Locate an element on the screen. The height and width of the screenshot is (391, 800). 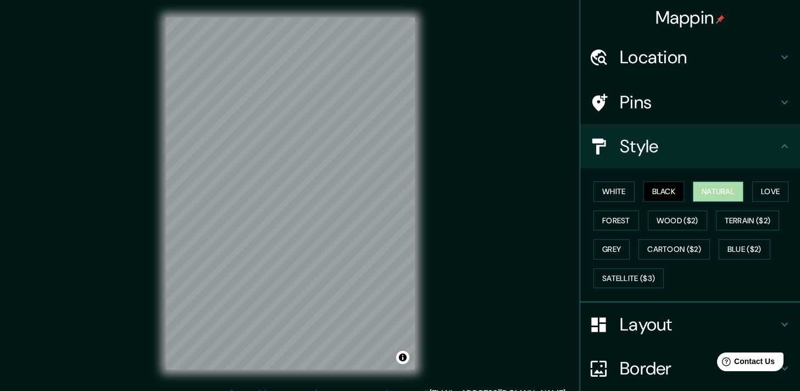
h4: Border is located at coordinates (699, 368).